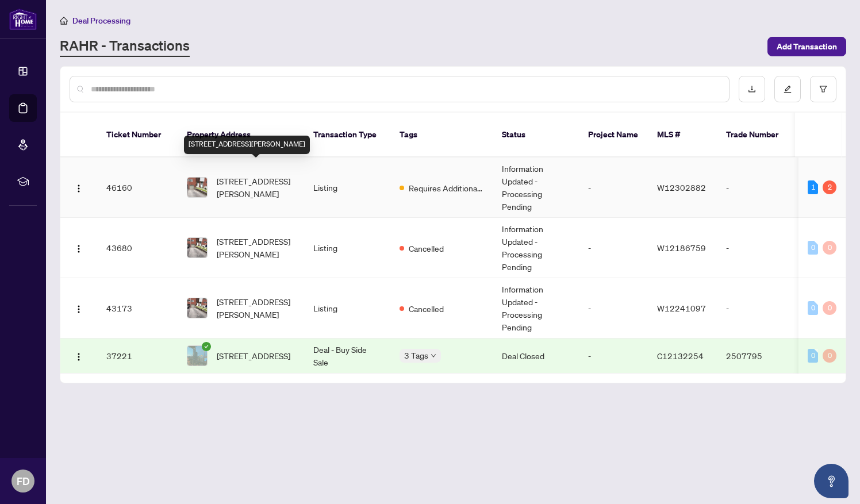 The width and height of the screenshot is (860, 504). What do you see at coordinates (788, 89) in the screenshot?
I see `button: edit` at bounding box center [788, 89].